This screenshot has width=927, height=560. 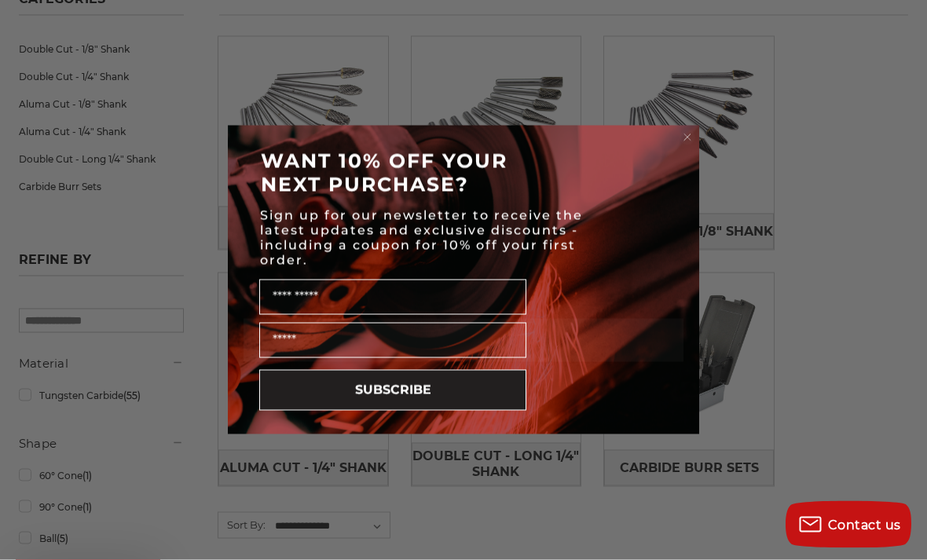 I want to click on span: Sign up for our newsletter to receive the latest updates and exclusive discounts - including a co..., so click(x=421, y=238).